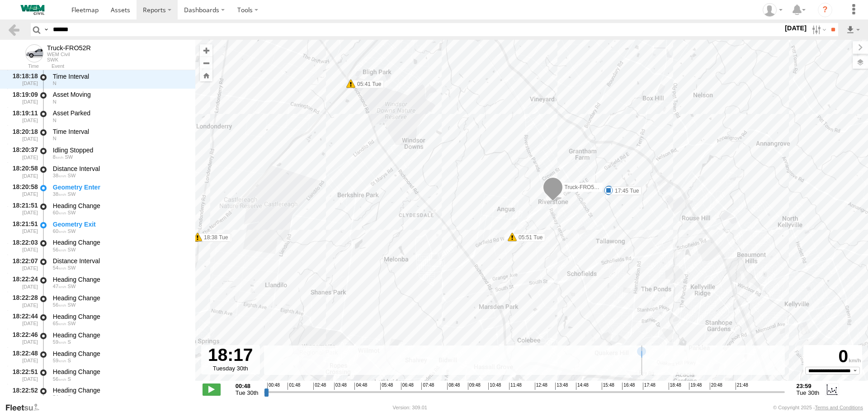  What do you see at coordinates (60, 212) in the screenshot?
I see `span: 60` at bounding box center [60, 212].